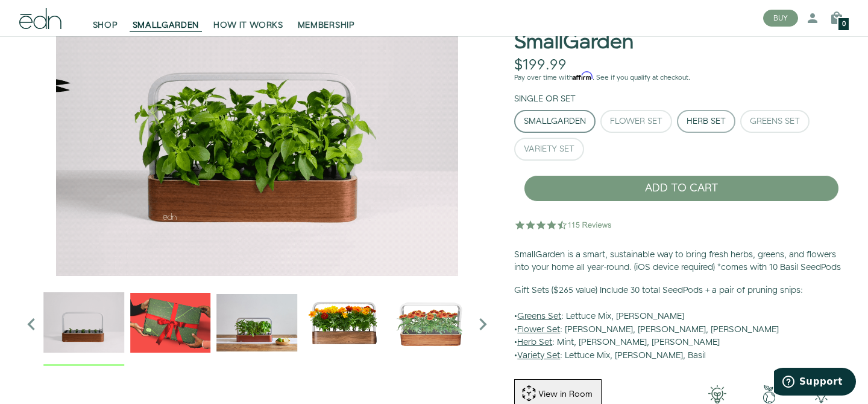 This screenshot has height=404, width=868. What do you see at coordinates (166, 18) in the screenshot?
I see `a: SMALLGARDEN` at bounding box center [166, 18].